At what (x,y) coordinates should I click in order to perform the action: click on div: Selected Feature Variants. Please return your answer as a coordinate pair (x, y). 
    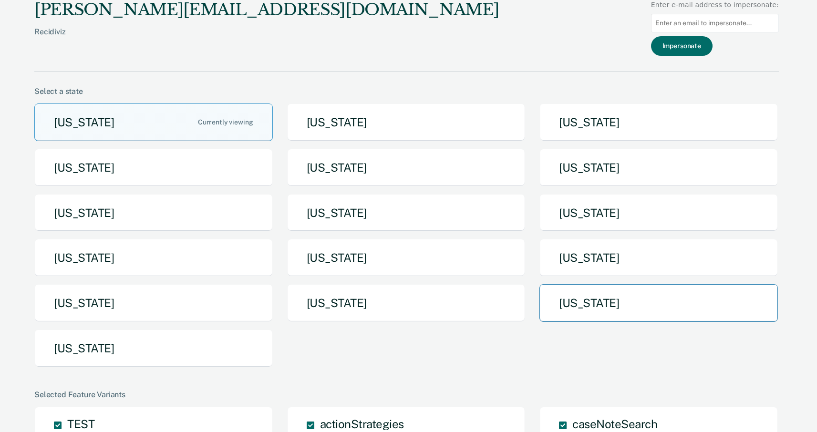
    Looking at the image, I should click on (406, 394).